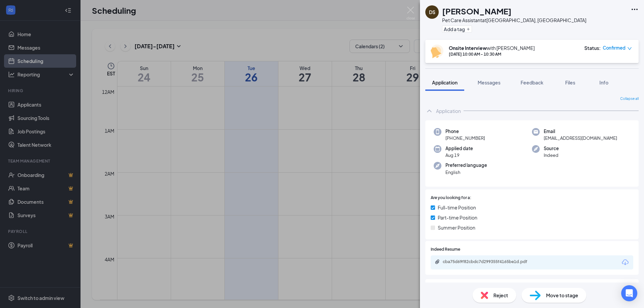 Image resolution: width=644 pixels, height=308 pixels. What do you see at coordinates (466, 172) in the screenshot?
I see `span: English` at bounding box center [466, 172].